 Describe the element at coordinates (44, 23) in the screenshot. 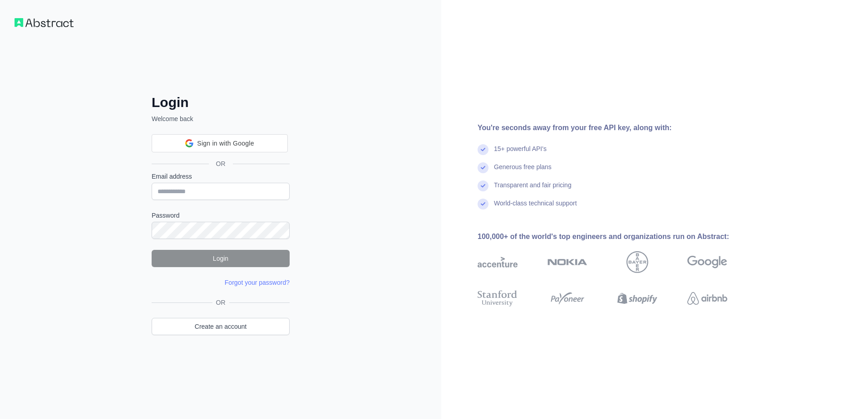

I see `img: Workflow` at that location.